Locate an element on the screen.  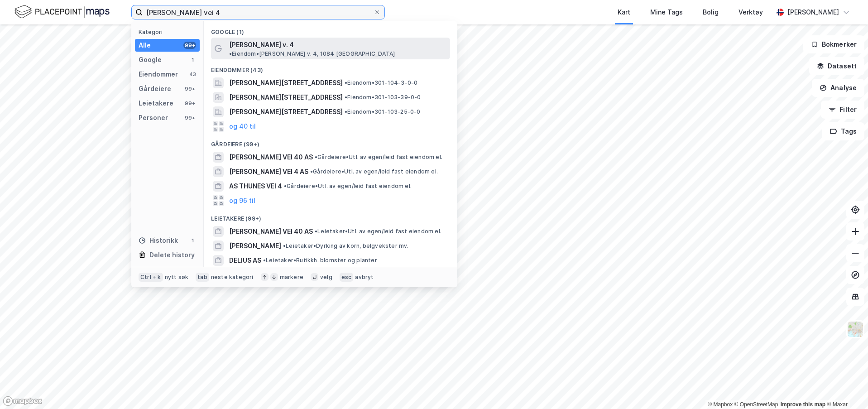
button: Analyse is located at coordinates (838, 88).